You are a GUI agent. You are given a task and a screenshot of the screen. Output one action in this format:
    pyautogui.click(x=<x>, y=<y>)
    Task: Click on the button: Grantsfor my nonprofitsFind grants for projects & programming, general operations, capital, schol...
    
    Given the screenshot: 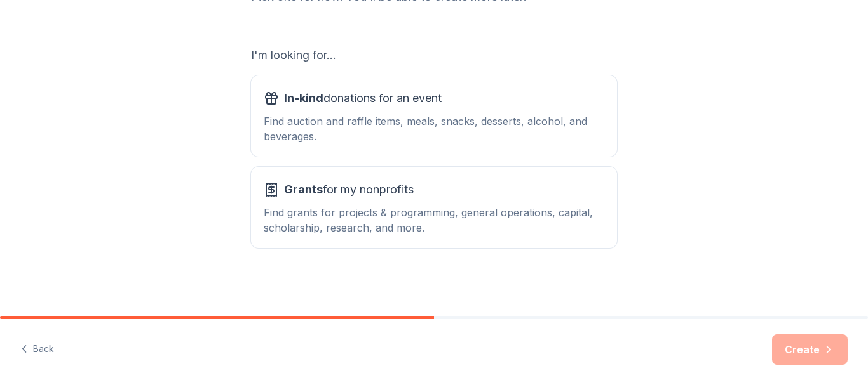 What is the action you would take?
    pyautogui.click(x=434, y=207)
    